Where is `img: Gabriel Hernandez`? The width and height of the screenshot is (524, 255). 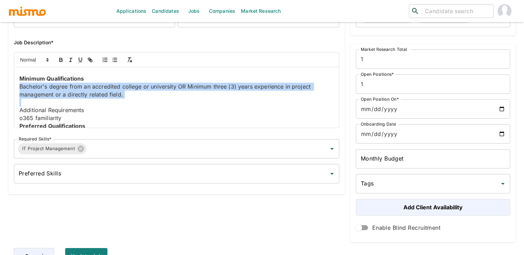 img: Gabriel Hernandez is located at coordinates (504, 11).